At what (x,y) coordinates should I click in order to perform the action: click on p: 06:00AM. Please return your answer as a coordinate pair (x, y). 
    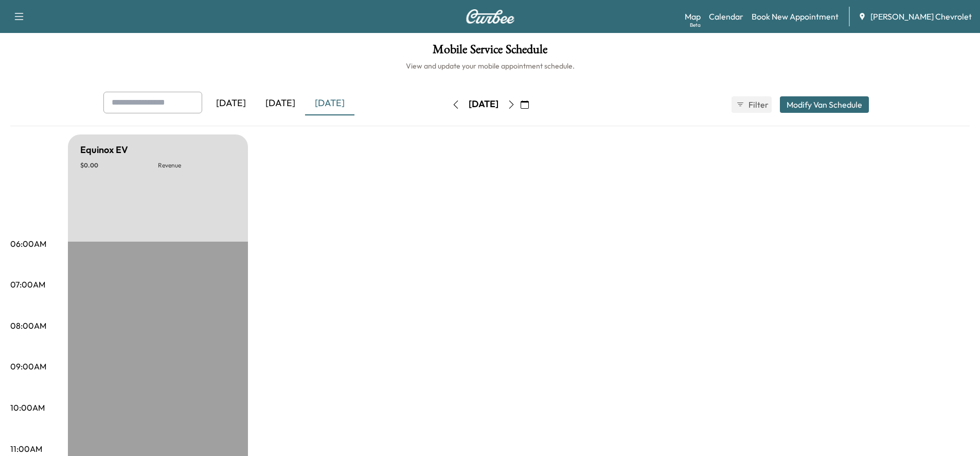
    Looking at the image, I should click on (28, 243).